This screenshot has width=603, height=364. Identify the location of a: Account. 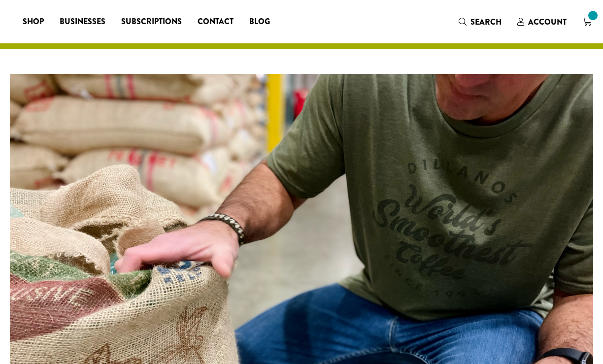
(542, 22).